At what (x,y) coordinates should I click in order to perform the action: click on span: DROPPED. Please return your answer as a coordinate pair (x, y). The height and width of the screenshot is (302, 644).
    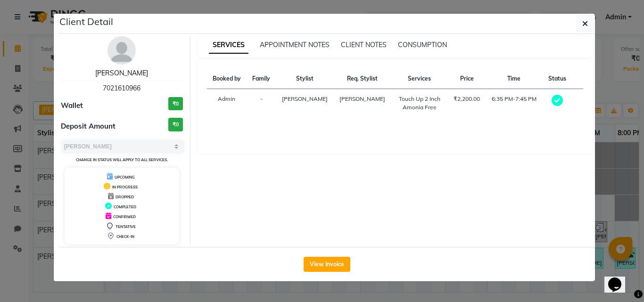
    Looking at the image, I should click on (125, 197).